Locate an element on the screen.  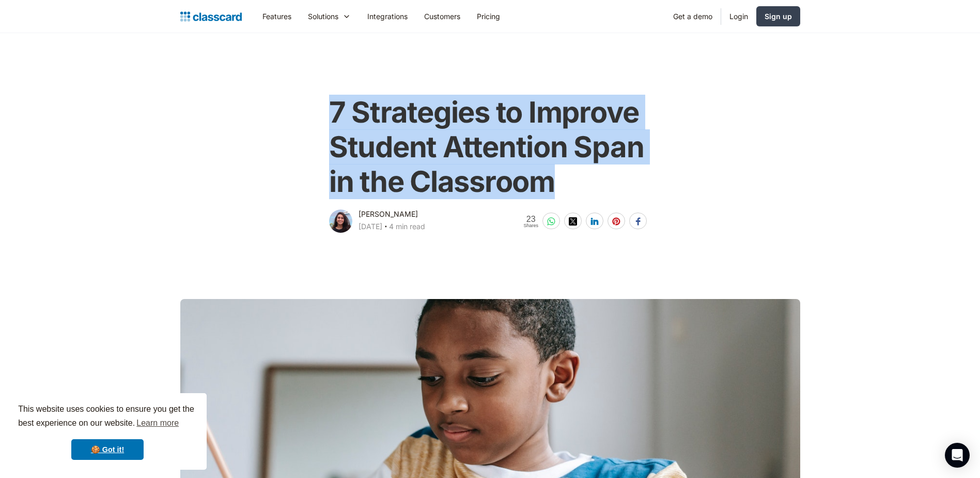
div: cookieconsent is located at coordinates (107, 431).